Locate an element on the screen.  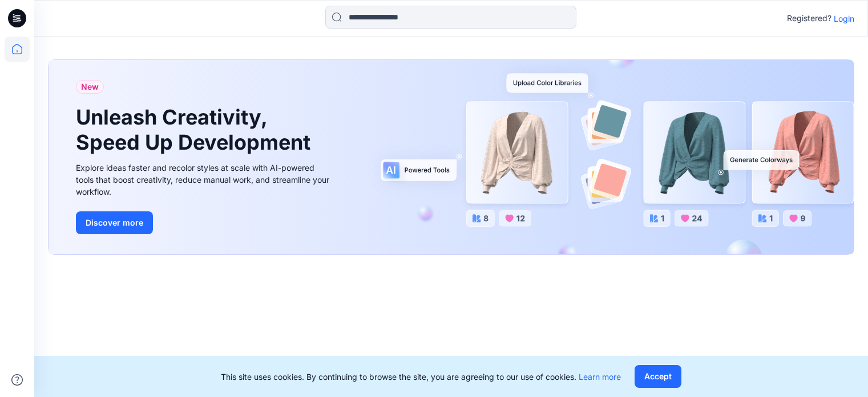
div: Explore ideas faster and recolor styles at scale with AI-powered tools that boost creativity, red... is located at coordinates (204, 179).